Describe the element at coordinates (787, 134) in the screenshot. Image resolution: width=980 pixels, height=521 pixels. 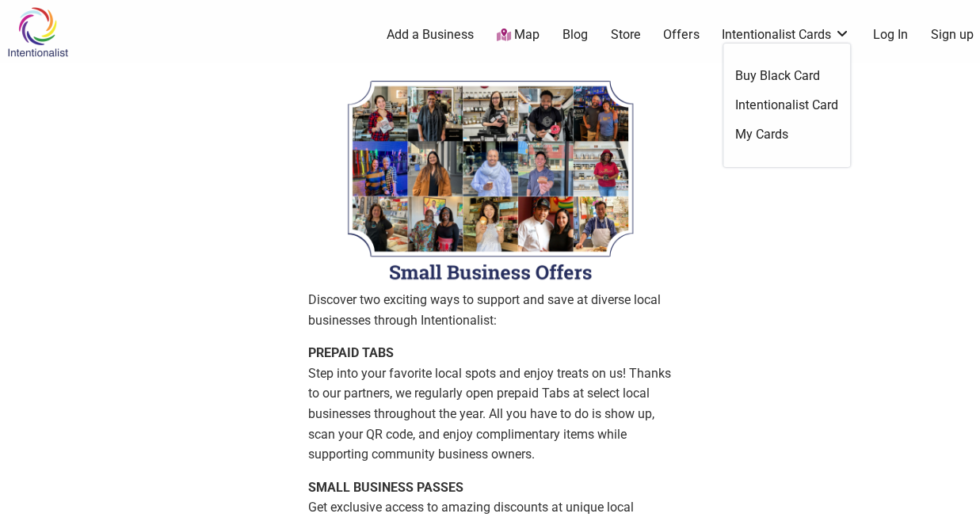
I see `a: My Cards` at that location.